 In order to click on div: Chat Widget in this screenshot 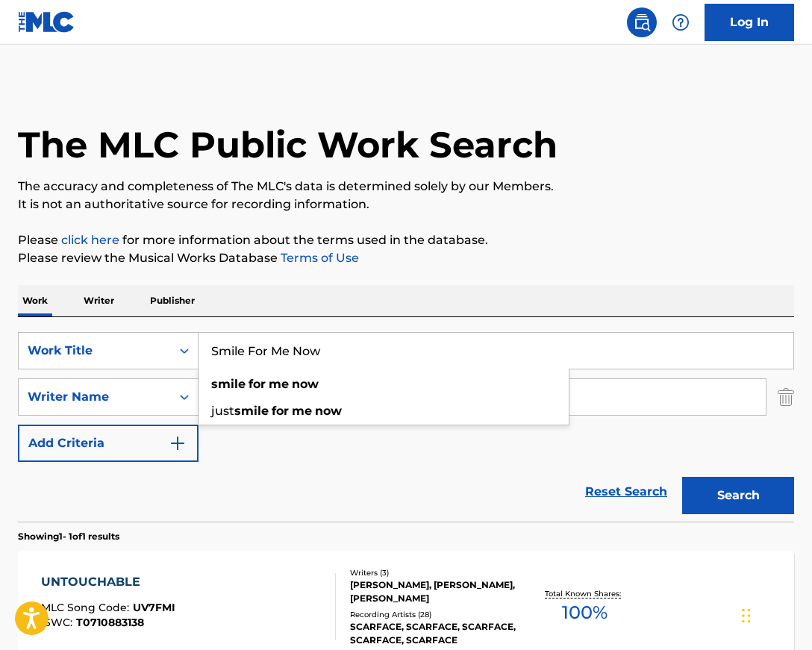, I will do `click(775, 614)`.